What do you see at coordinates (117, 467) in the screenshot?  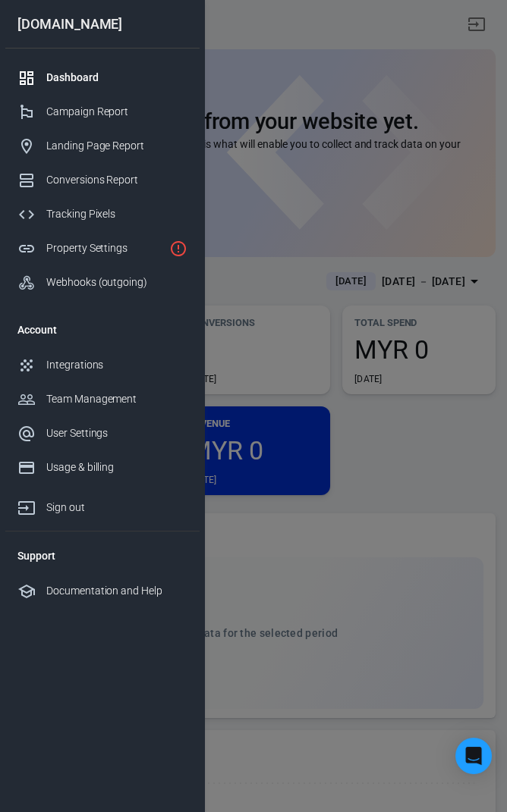 I see `div: Usage & billing` at bounding box center [117, 467].